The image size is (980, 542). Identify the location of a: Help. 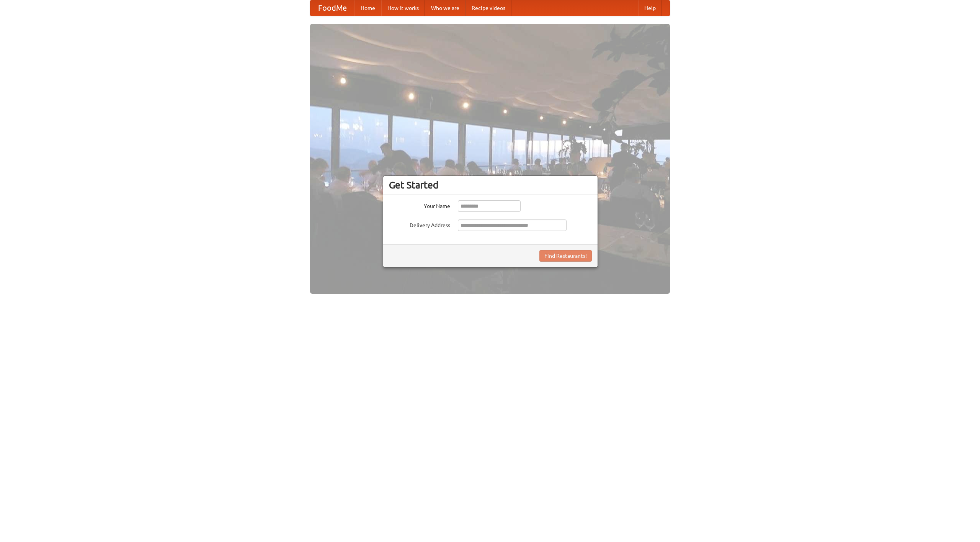
(650, 8).